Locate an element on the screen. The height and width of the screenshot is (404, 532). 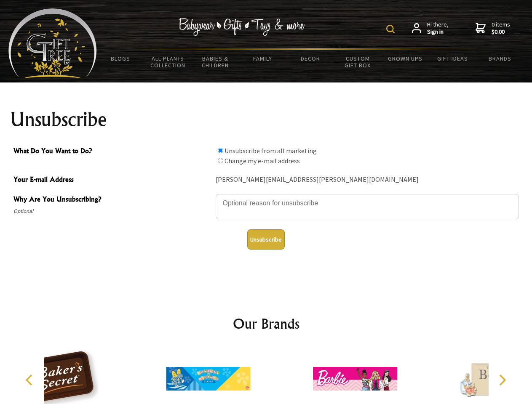
a: BLOGS is located at coordinates (121, 58).